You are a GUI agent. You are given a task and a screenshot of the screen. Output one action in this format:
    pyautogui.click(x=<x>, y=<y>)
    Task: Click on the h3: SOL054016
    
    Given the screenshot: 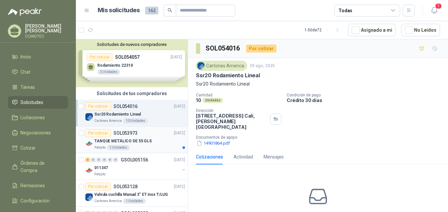 What is the action you would take?
    pyautogui.click(x=223, y=48)
    